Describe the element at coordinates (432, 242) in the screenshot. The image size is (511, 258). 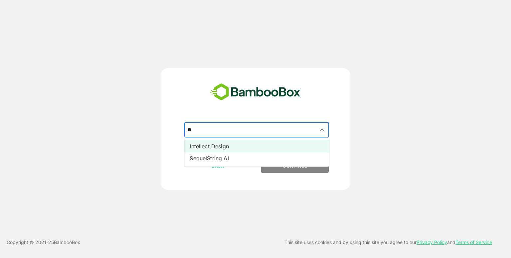
I see `a: Privacy Policy` at that location.